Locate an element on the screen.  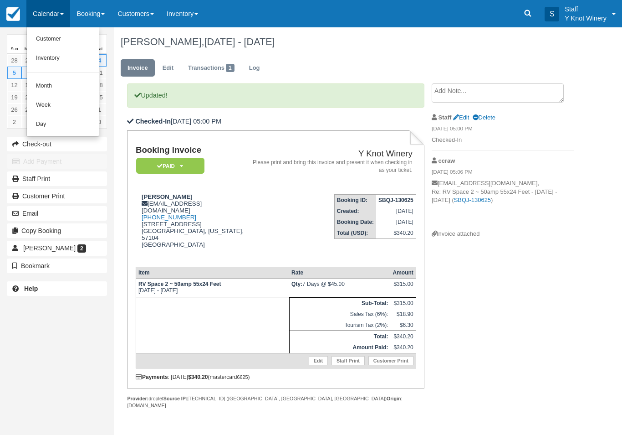
ul: Calendar is located at coordinates (63, 82).